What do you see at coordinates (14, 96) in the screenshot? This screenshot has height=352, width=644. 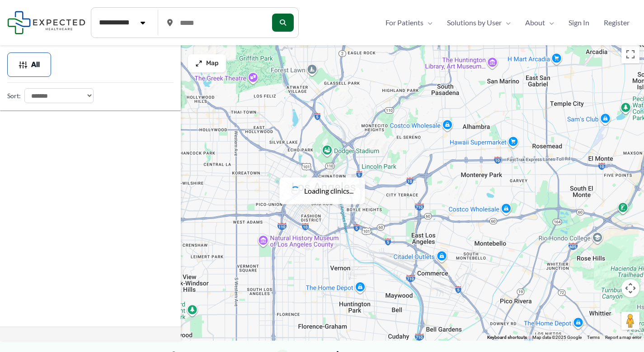 I see `label: Sort:` at bounding box center [14, 96].